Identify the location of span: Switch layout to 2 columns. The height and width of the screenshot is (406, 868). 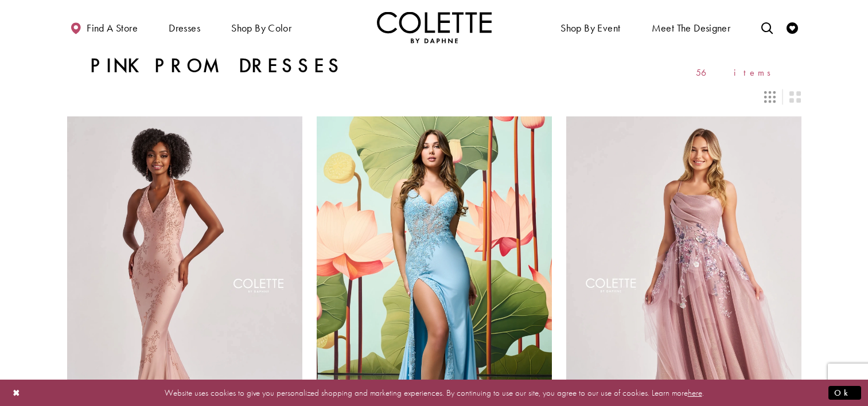
(795, 97).